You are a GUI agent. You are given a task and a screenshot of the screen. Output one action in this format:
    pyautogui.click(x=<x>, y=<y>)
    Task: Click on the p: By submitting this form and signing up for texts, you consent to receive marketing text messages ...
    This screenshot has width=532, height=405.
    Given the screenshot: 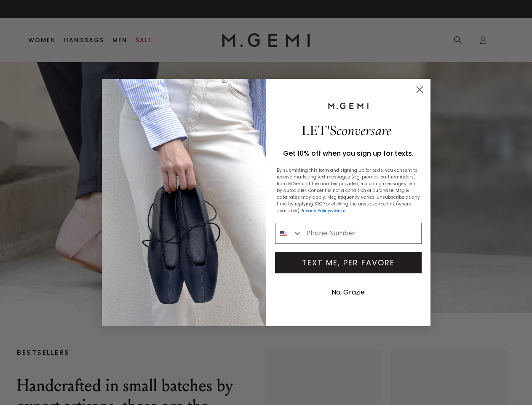 What is the action you would take?
    pyautogui.click(x=348, y=191)
    